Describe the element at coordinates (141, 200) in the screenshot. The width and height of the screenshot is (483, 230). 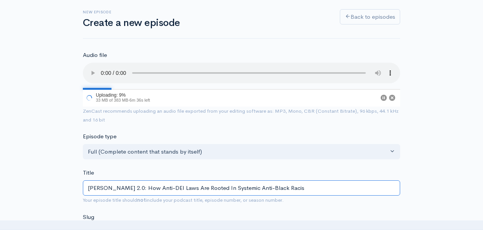
I see `strong: not` at that location.